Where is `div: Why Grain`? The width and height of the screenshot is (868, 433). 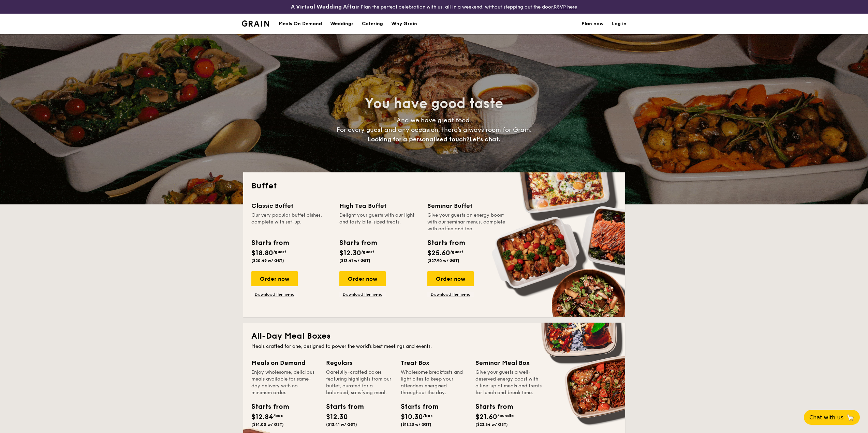 div: Why Grain is located at coordinates (404, 24).